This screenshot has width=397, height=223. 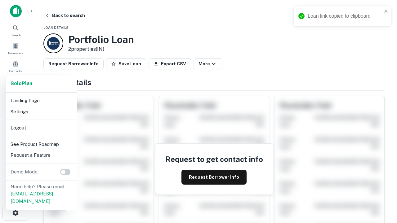 What do you see at coordinates (41, 145) in the screenshot?
I see `li: See Product Roadmap` at bounding box center [41, 145].